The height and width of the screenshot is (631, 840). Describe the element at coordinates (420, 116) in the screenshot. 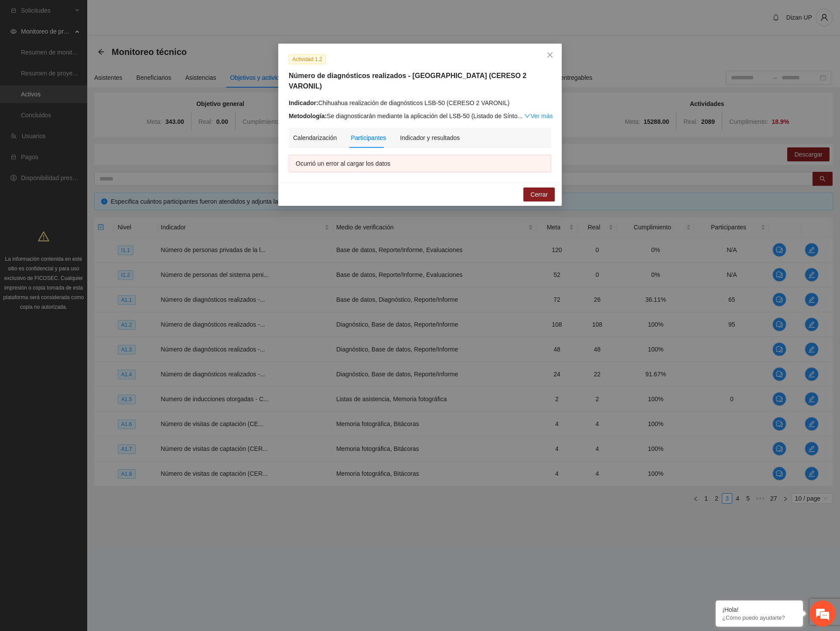

I see `div: Se diagnosticarán mediante la aplicación del LSB-50 (Listado de Sínto` at that location.